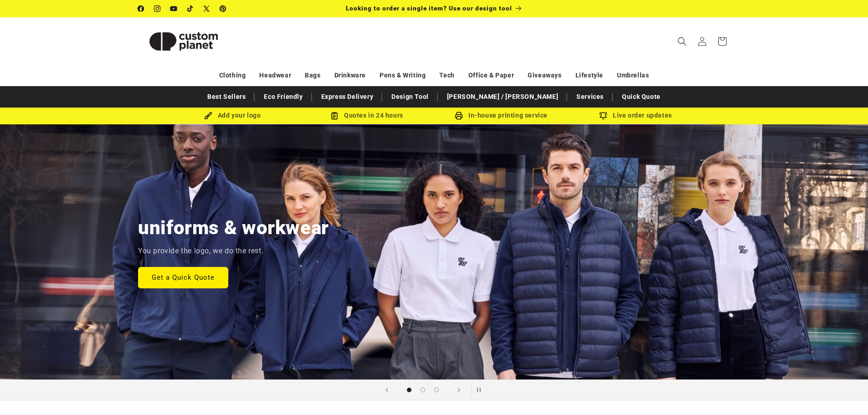 The width and height of the screenshot is (868, 415). What do you see at coordinates (589, 75) in the screenshot?
I see `a: Lifestyle` at bounding box center [589, 75].